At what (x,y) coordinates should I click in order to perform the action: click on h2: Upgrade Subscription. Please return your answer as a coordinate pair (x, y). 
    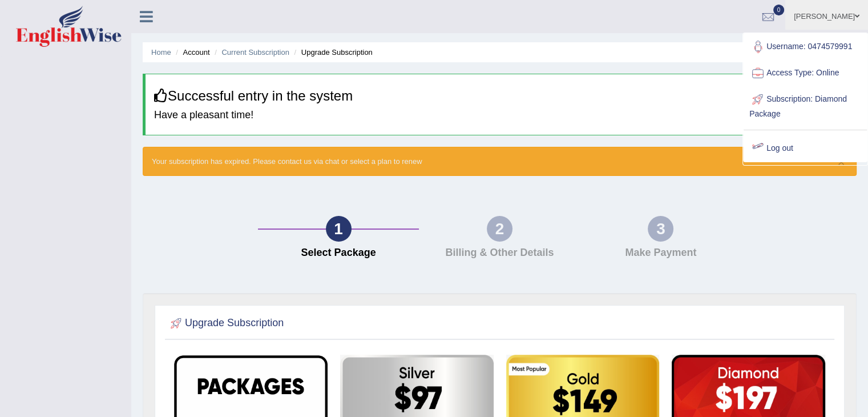
    Looking at the image, I should click on (226, 323).